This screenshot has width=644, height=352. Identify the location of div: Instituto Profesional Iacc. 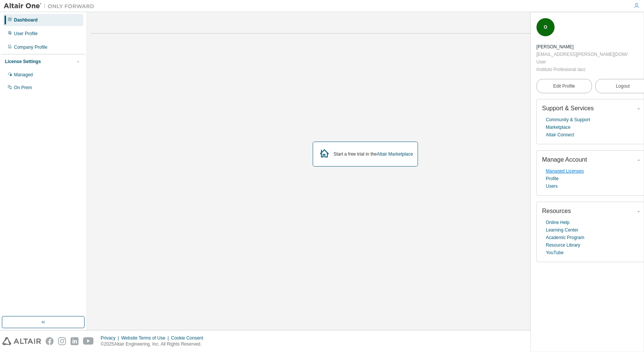
(582, 70).